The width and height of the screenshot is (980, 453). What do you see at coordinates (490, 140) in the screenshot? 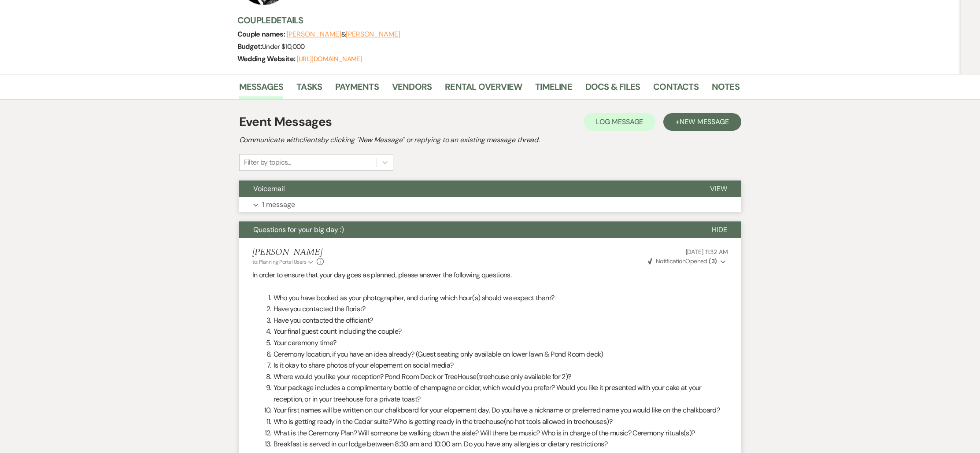
I see `h2: Communicate with clients by clicking "New Message" or replying to an existing message thread.` at bounding box center [490, 140].